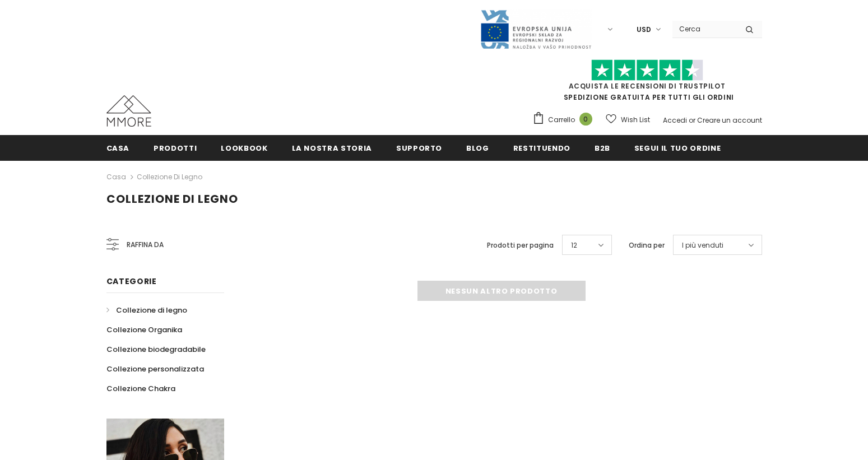 Image resolution: width=868 pixels, height=460 pixels. Describe the element at coordinates (574, 246) in the screenshot. I see `span: 12` at that location.